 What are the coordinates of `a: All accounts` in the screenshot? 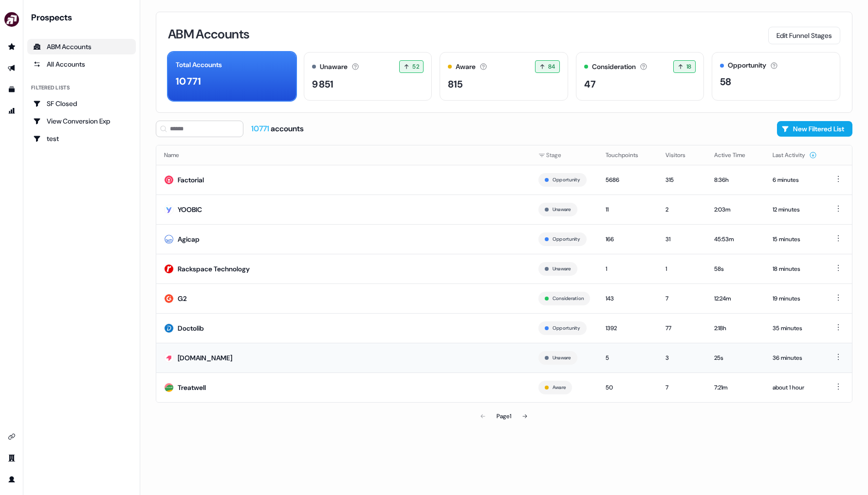 It's located at (81, 64).